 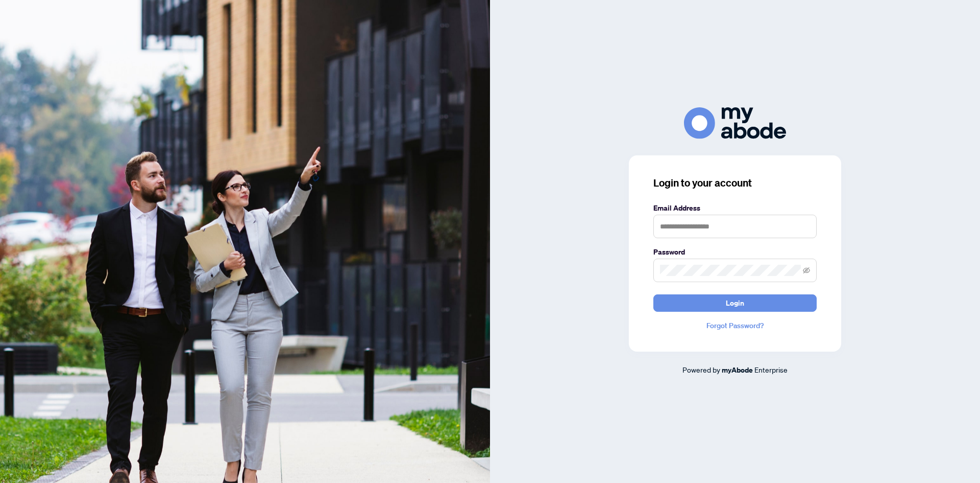 What do you see at coordinates (702, 369) in the screenshot?
I see `span: Powered by` at bounding box center [702, 369].